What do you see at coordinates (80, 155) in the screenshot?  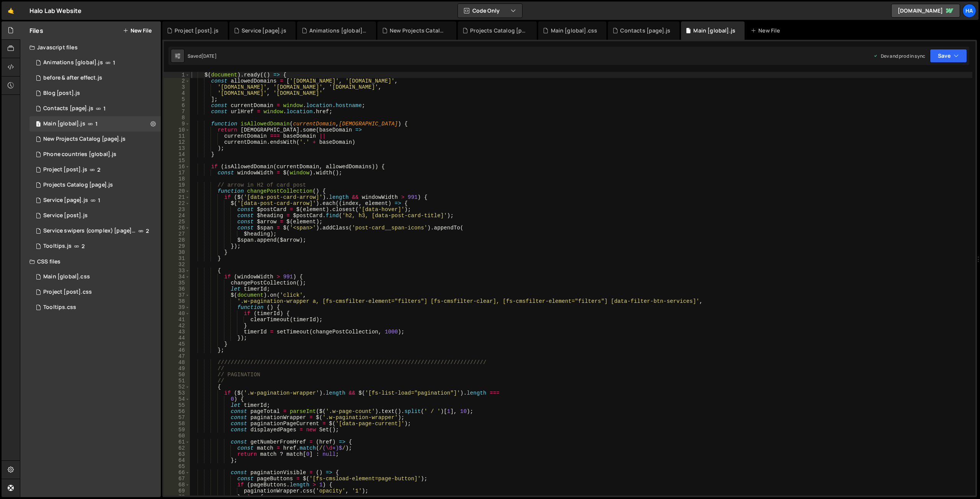 I see `div: Phone countries [global].js` at bounding box center [80, 155].